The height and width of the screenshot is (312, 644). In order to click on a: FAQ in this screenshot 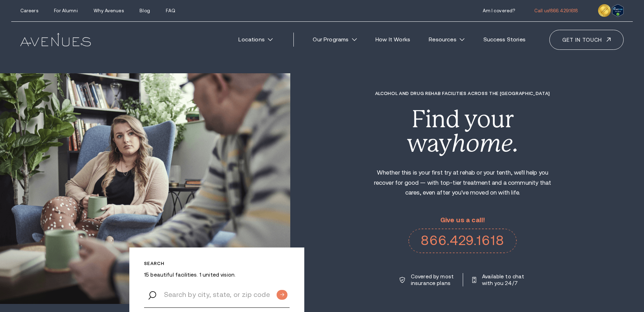, I will do `click(170, 10)`.